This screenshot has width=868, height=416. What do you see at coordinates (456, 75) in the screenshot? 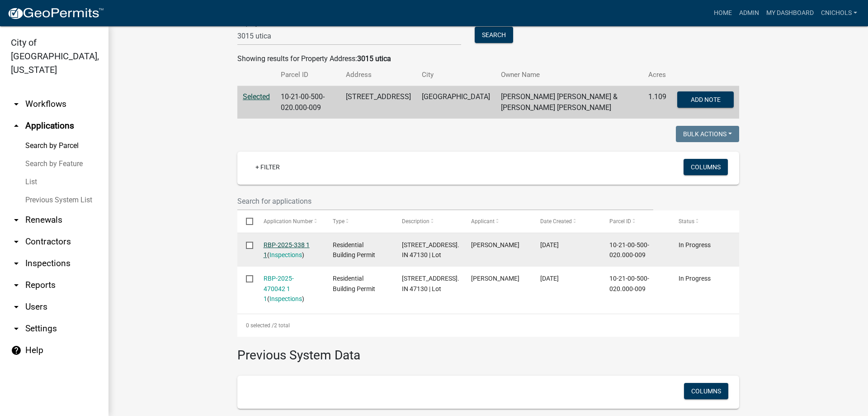
I see `th: City` at bounding box center [456, 75].